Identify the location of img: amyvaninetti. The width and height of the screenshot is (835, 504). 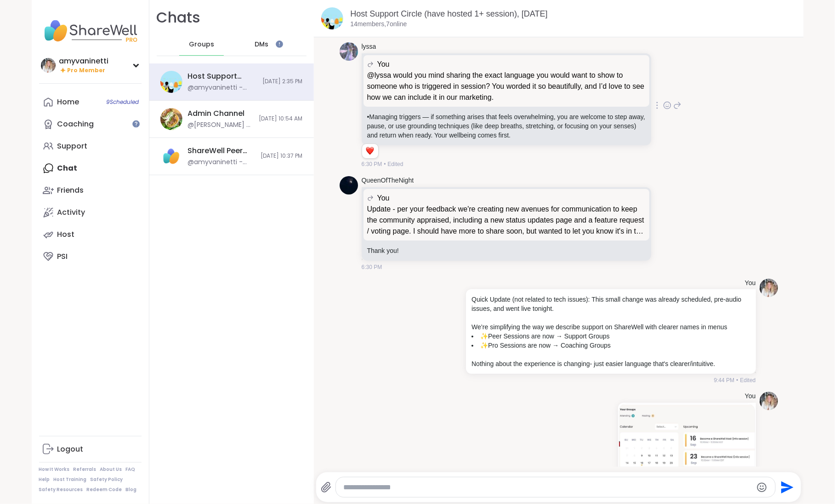
(48, 65).